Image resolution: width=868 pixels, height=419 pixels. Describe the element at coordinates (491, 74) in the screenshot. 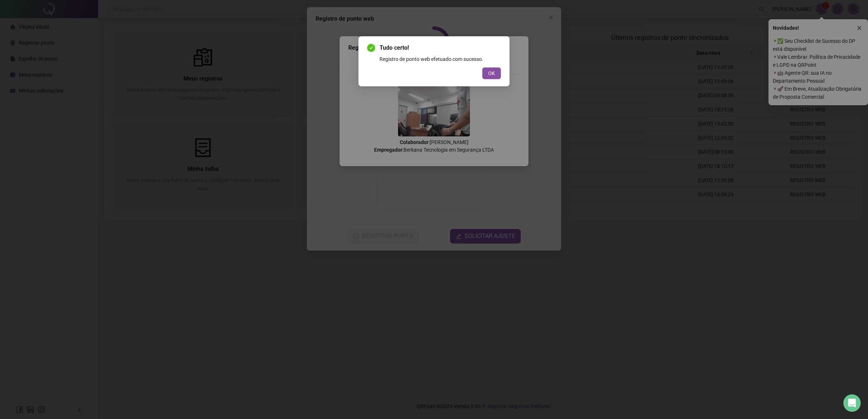

I see `span: OK` at that location.